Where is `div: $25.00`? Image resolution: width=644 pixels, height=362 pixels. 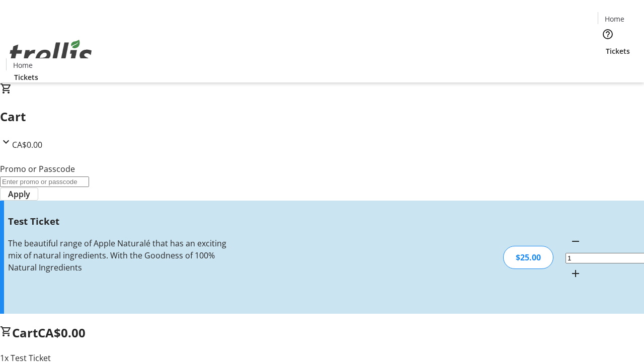 div: $25.00 is located at coordinates (528, 257).